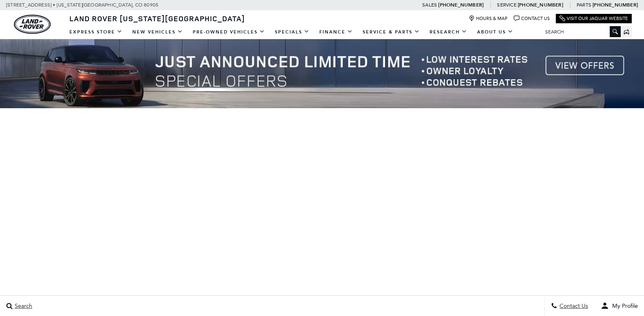 The image size is (644, 316). I want to click on span: My Profile, so click(623, 306).